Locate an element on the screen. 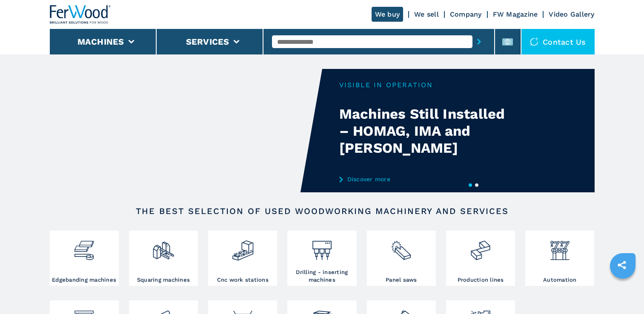 The width and height of the screenshot is (644, 314). img: squadratrici_2.png is located at coordinates (163, 247).